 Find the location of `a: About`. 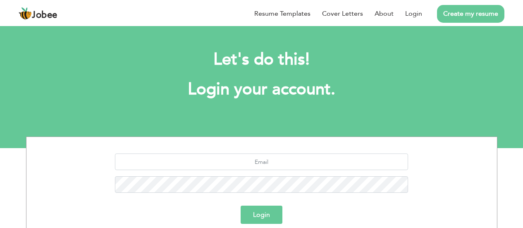

a: About is located at coordinates (384, 14).